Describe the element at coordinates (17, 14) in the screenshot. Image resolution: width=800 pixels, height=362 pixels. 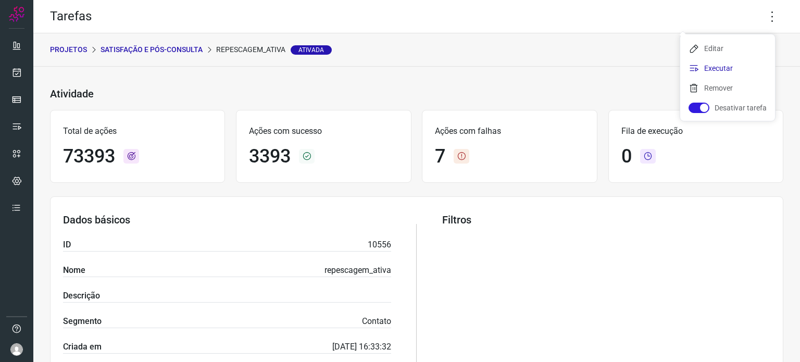
I see `img: Logo` at that location.